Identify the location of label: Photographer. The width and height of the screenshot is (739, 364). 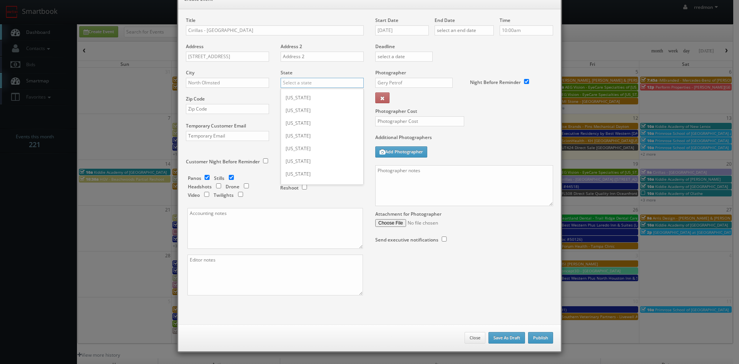
(391, 72).